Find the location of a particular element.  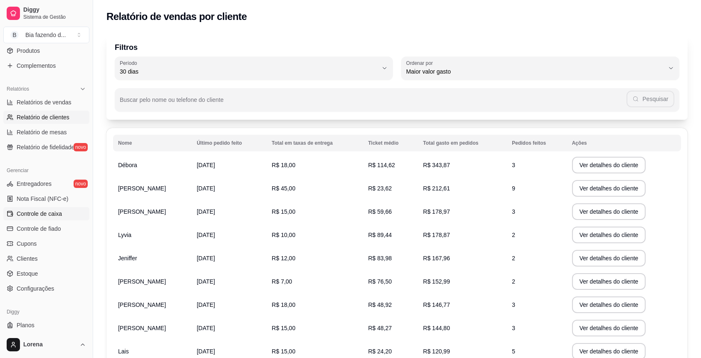

h2: Relatório de vendas por cliente is located at coordinates (177, 17).